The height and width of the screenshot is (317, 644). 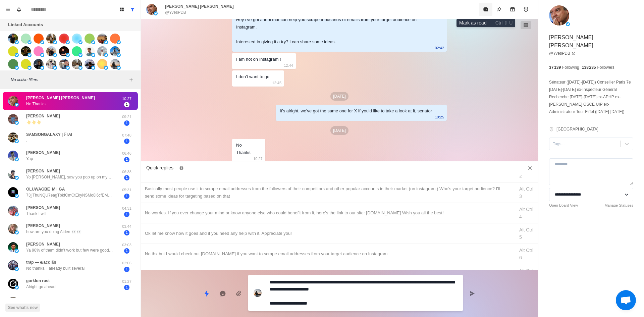 What do you see at coordinates (127, 190) in the screenshot?
I see `p: 05:31` at bounding box center [127, 190].